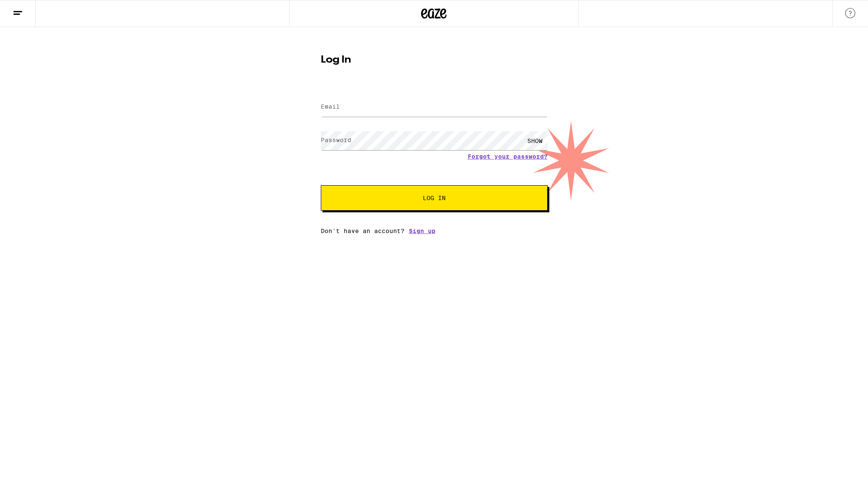 This screenshot has width=868, height=486. Describe the element at coordinates (508, 157) in the screenshot. I see `a: Forgot your password?` at that location.